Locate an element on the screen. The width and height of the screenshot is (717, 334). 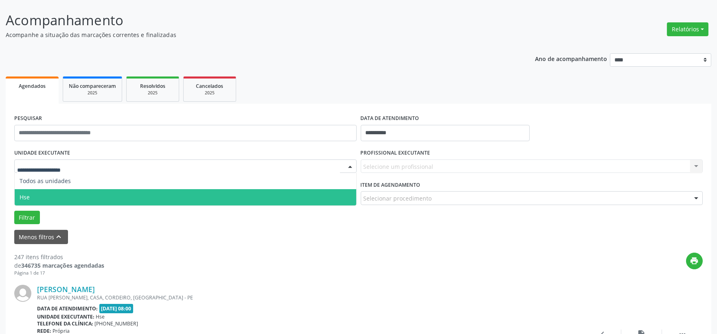
div: Página 1 de 17 is located at coordinates (59, 273).